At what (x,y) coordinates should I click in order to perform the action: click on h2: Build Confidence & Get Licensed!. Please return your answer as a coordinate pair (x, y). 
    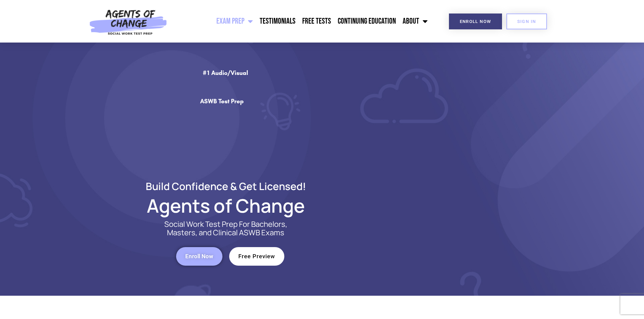
    Looking at the image, I should click on (226, 186).